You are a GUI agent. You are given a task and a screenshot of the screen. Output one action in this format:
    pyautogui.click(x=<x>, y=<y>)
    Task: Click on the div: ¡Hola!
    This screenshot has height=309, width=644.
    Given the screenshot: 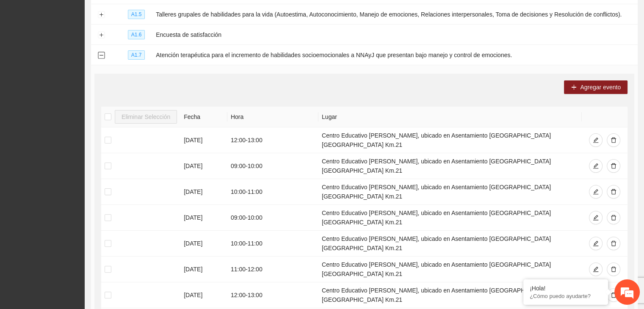 What is the action you would take?
    pyautogui.click(x=566, y=288)
    